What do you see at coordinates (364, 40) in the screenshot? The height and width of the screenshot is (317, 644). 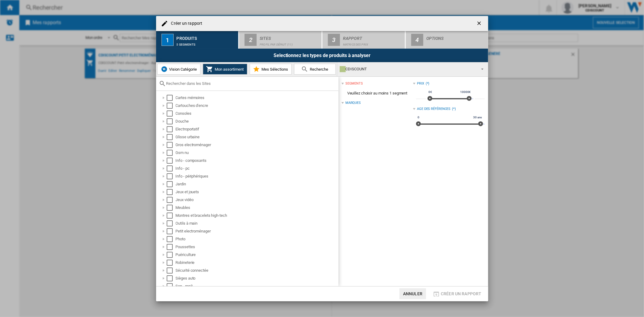 I see `button: 3 Rapport Matrice des prix` at bounding box center [364, 40].